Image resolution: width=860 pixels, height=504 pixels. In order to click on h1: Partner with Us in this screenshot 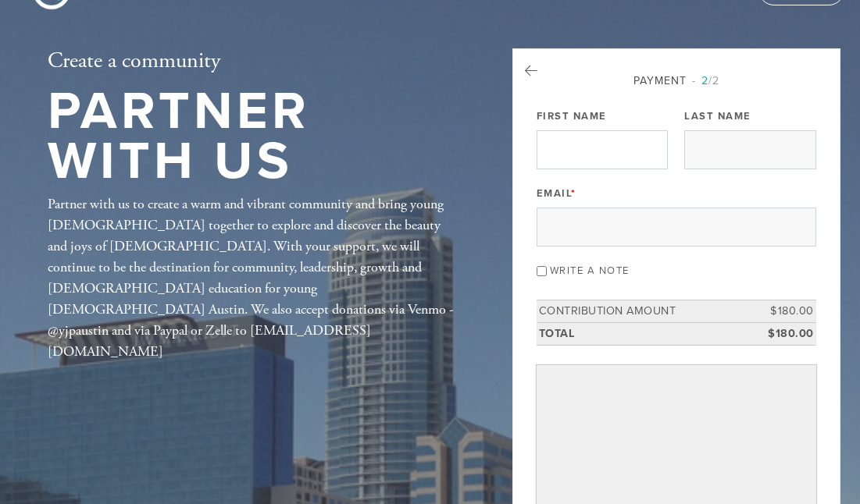, I will do `click(255, 136)`.